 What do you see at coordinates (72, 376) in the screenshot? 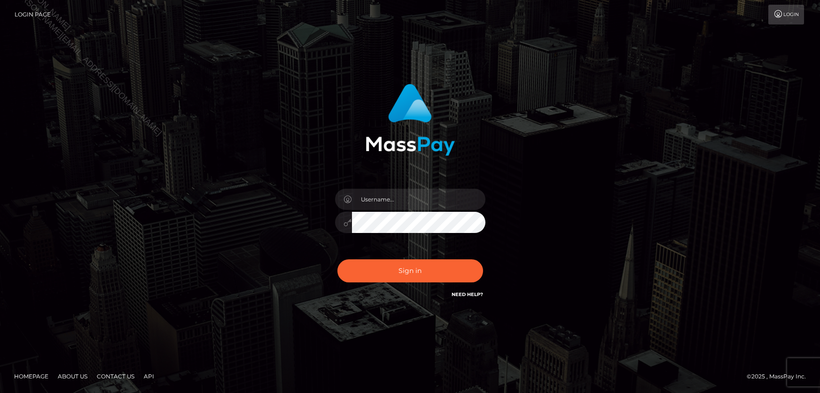
I see `a: About Us` at bounding box center [72, 376].